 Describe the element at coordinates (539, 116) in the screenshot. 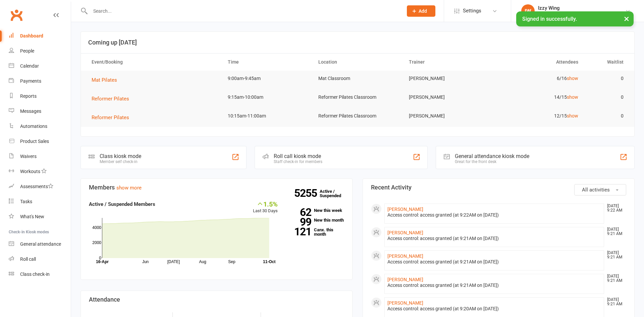

I see `td: 12/15` at that location.